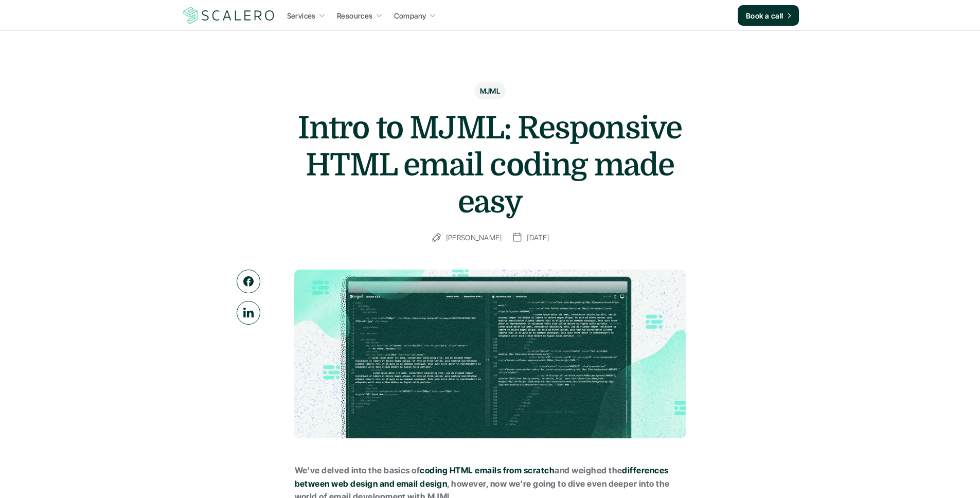  Describe the element at coordinates (483, 477) in the screenshot. I see `a: differences between web design and email design` at that location.